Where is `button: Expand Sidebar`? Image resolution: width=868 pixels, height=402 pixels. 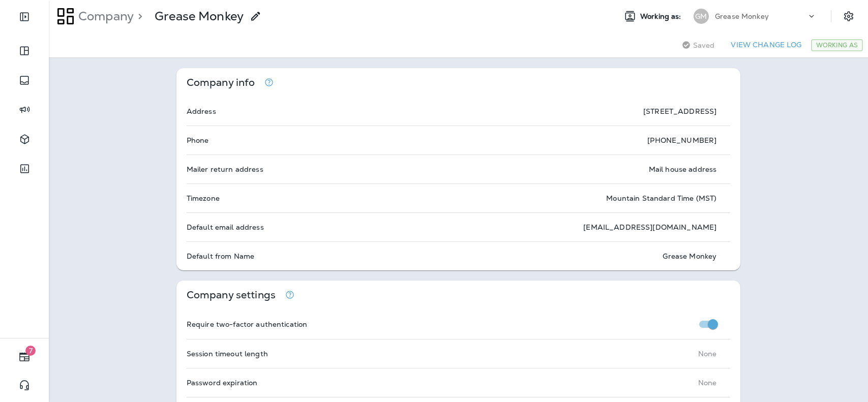 button: Expand Sidebar is located at coordinates (25, 17).